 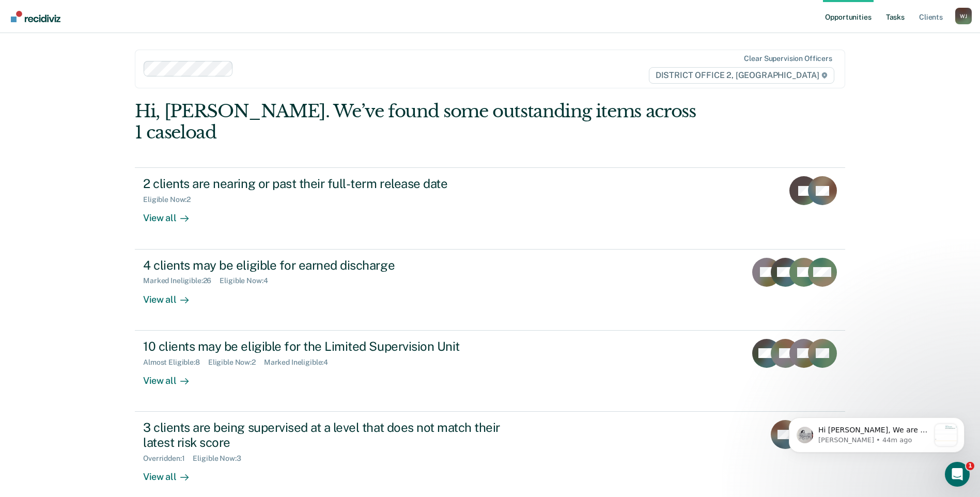 What do you see at coordinates (963, 16) in the screenshot?
I see `button: Profile dropdown button` at bounding box center [963, 16].